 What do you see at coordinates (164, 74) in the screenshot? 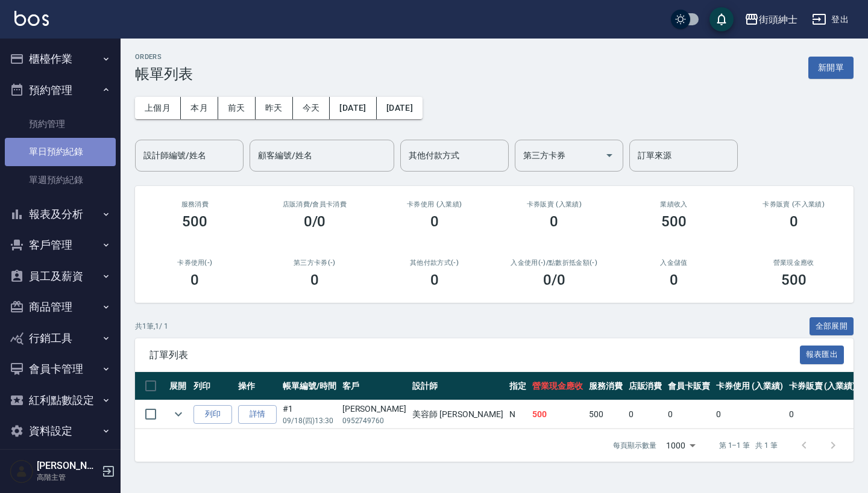
I see `h3: 帳單列表` at bounding box center [164, 74].